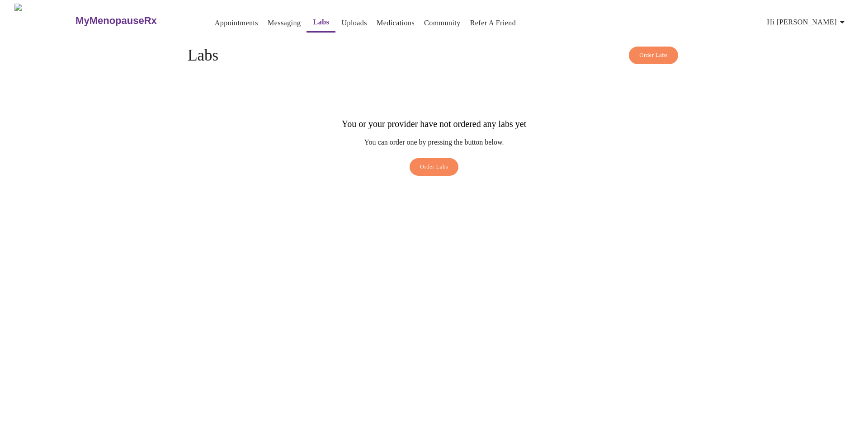 This screenshot has width=868, height=427. What do you see at coordinates (321, 22) in the screenshot?
I see `button: Labs` at bounding box center [321, 22].